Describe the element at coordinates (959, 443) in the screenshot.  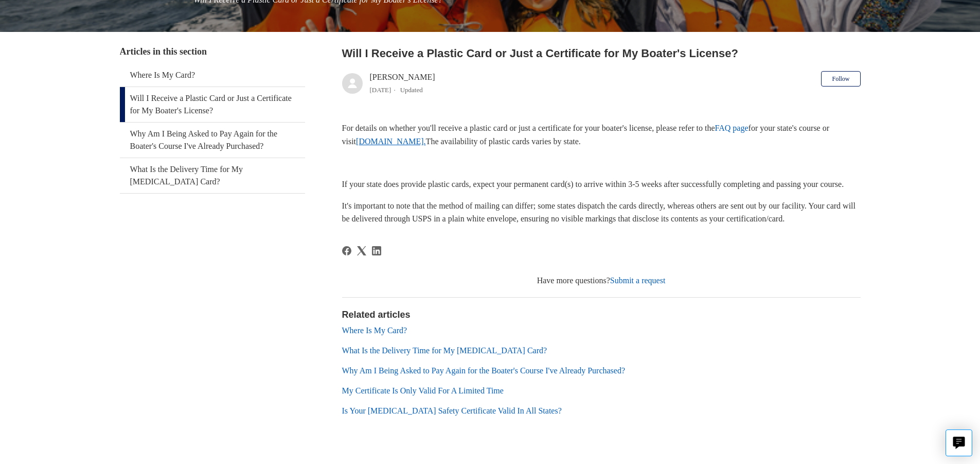
I see `button: Live chat` at that location.